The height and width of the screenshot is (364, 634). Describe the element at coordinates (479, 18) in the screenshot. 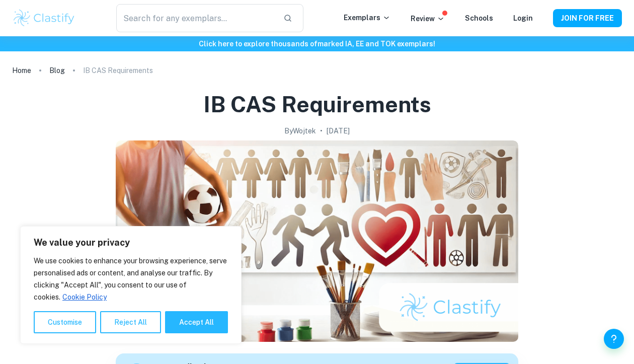

I see `a: Schools` at that location.